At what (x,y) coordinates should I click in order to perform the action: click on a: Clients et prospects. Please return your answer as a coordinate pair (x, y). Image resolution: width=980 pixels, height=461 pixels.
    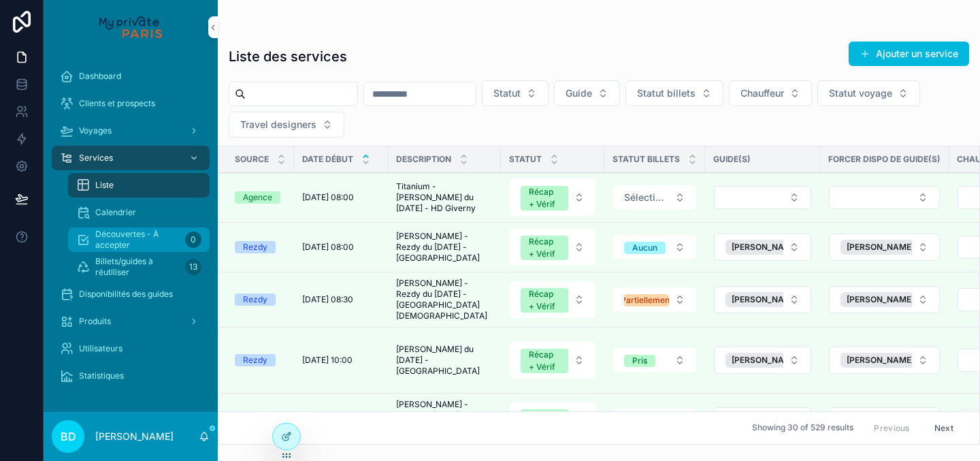
    Looking at the image, I should click on (131, 104).